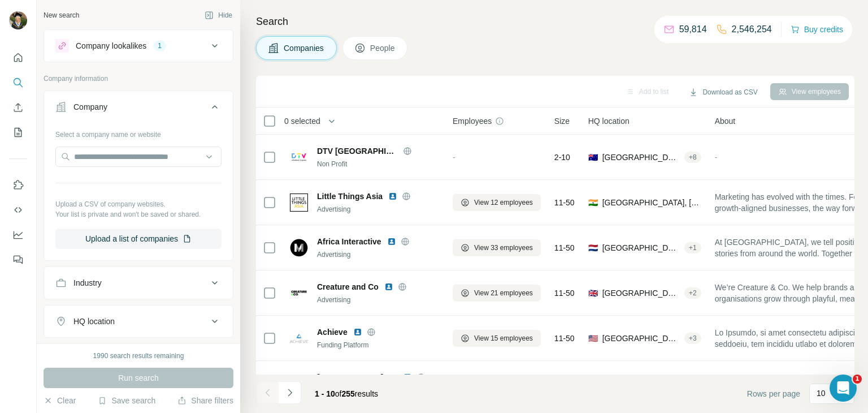 The image size is (868, 413). Describe the element at coordinates (472, 121) in the screenshot. I see `span: Employees` at that location.